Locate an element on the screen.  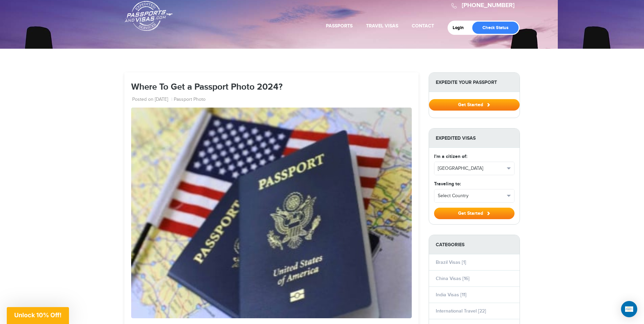
span: Select Country is located at coordinates (471, 196).